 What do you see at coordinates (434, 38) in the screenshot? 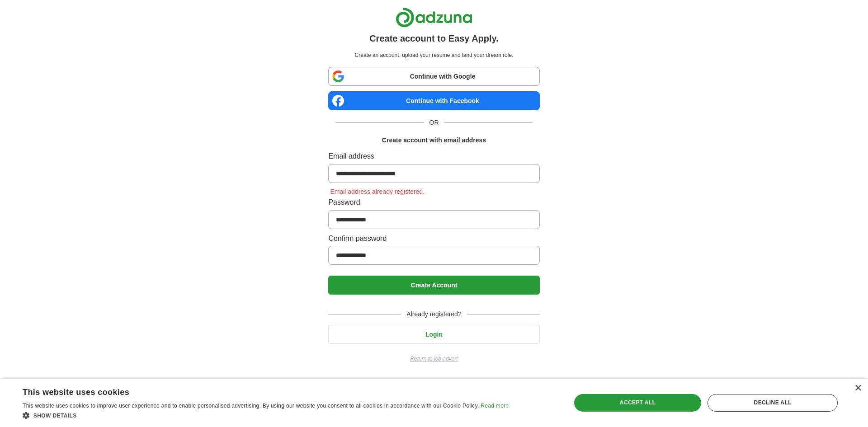
I see `h1: Create account to Easy Apply.` at bounding box center [434, 38].